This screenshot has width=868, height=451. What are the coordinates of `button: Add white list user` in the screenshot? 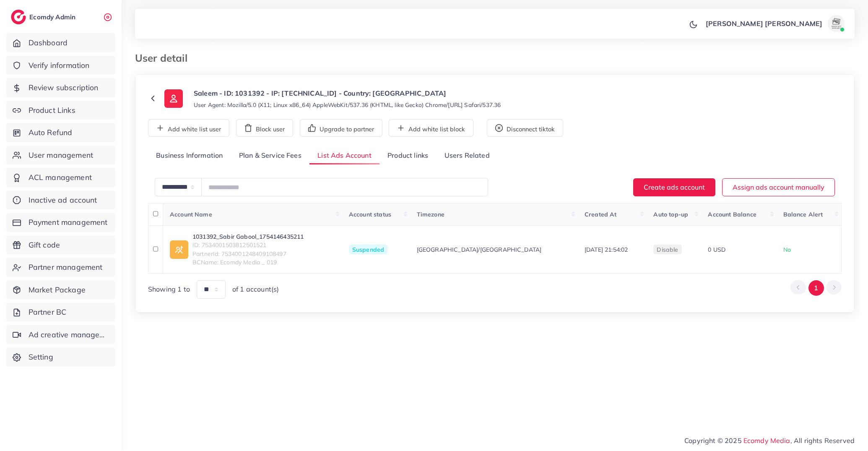 It's located at (189, 128).